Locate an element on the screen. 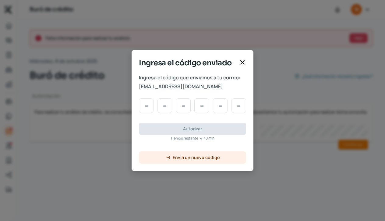 The height and width of the screenshot is (221, 385). button: Autorizar is located at coordinates (193, 129).